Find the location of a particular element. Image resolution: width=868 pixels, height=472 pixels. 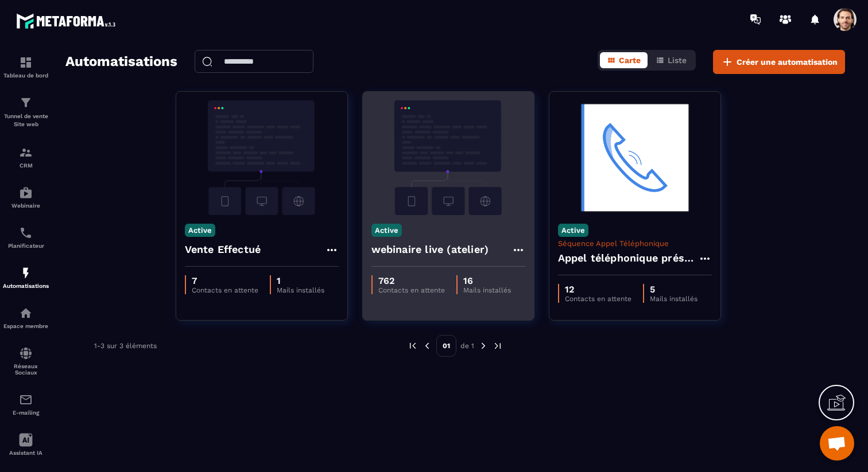

a: social-networksocial-networkRéseaux Sociaux is located at coordinates (26, 361).